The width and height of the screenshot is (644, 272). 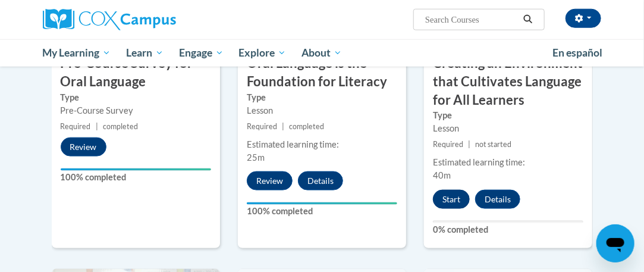 I want to click on span: 25m, so click(x=256, y=157).